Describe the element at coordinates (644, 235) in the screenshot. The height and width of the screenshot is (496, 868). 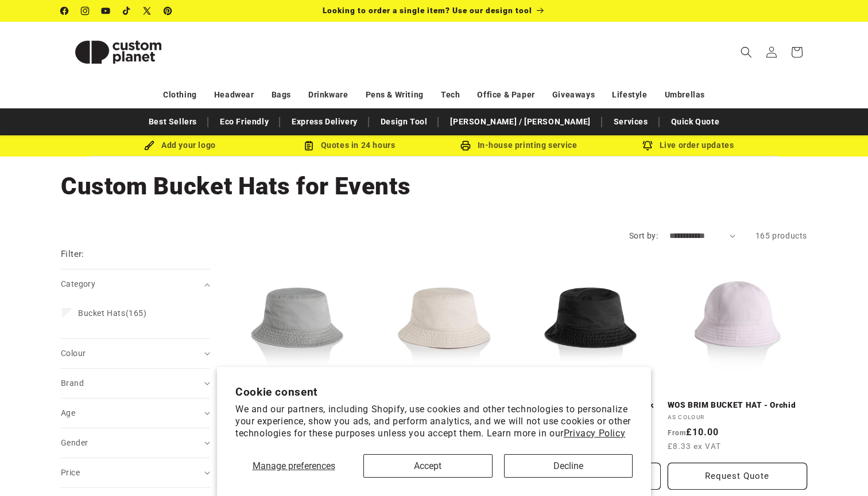
I see `label: Sort by:` at that location.